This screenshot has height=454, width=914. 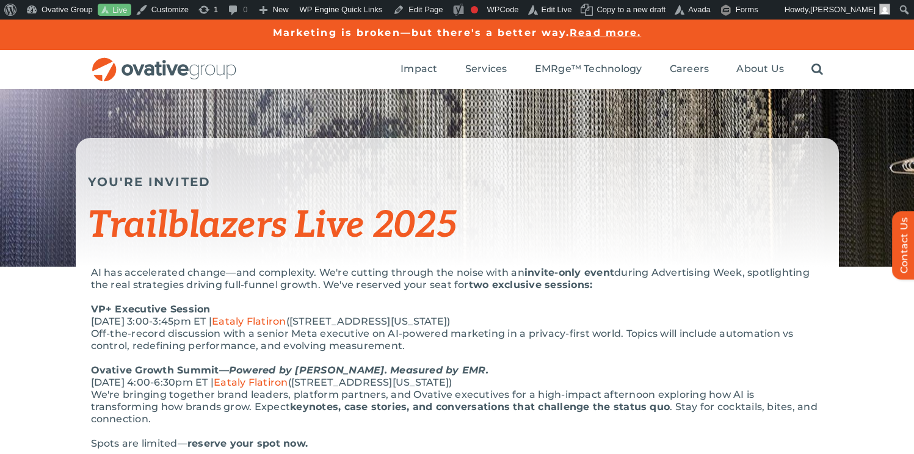 What do you see at coordinates (151, 309) in the screenshot?
I see `strong: VP+ Executive Session` at bounding box center [151, 309].